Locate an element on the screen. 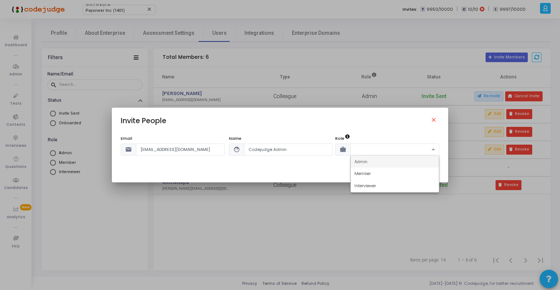 The image size is (560, 290). button: Role is located at coordinates (347, 137).